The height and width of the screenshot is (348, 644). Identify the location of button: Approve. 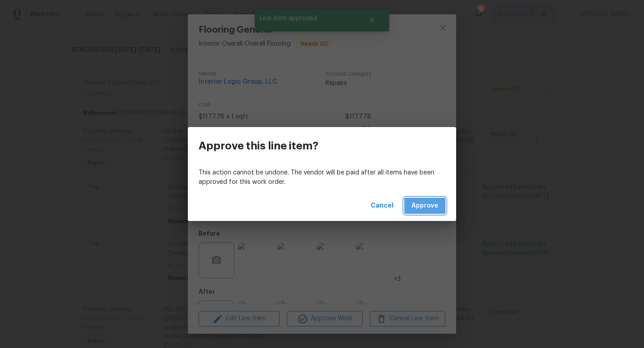
(425, 206).